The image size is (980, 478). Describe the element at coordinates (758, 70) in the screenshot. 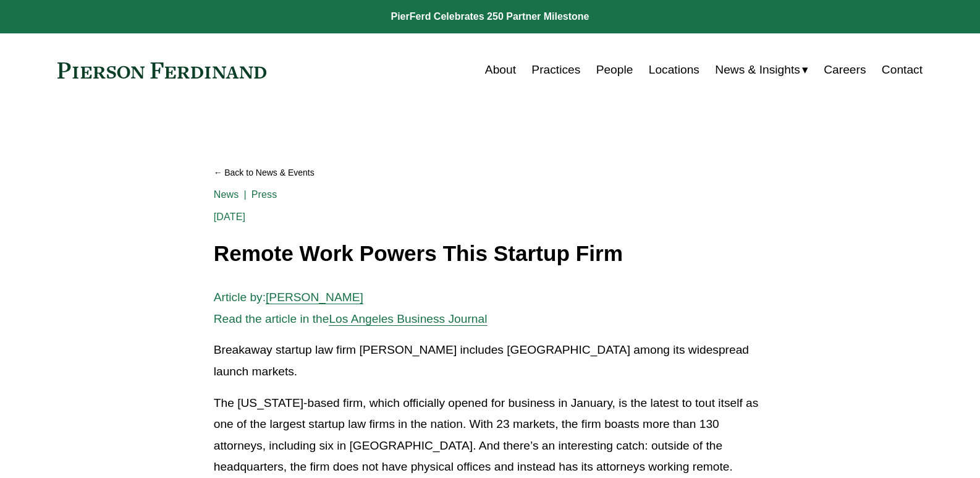

I see `span: News & Insights` at that location.